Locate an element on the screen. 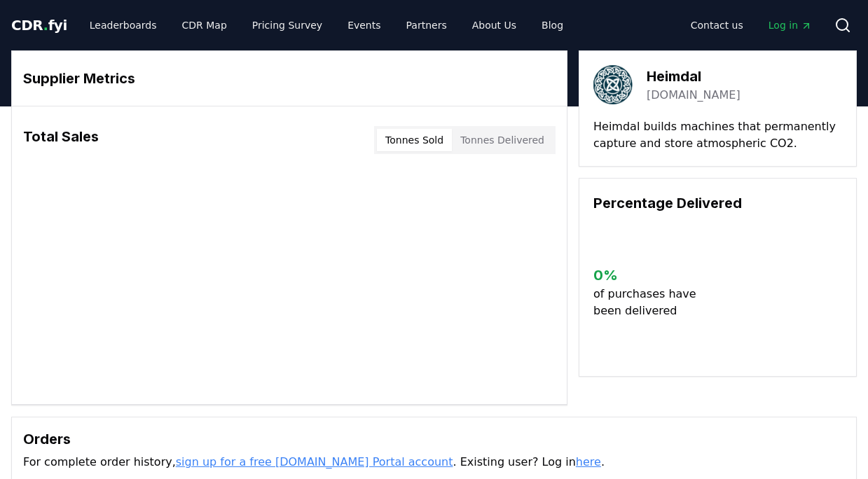 The image size is (868, 479). p: of purchases have been delivered is located at coordinates (648, 303).